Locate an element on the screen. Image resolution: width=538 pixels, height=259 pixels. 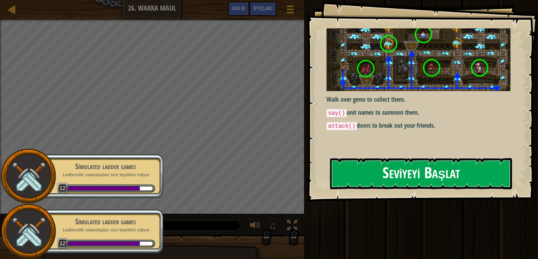
button: Oyun Menüsünü Göster is located at coordinates (290, 11).